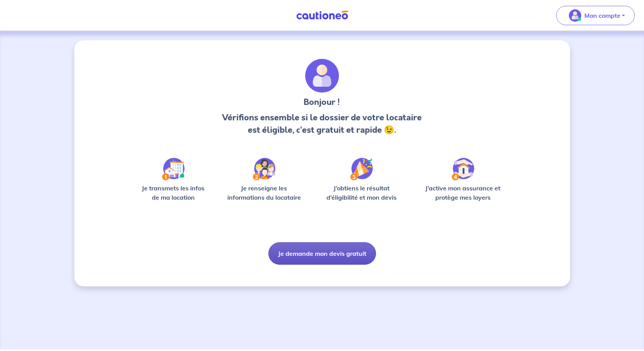 The image size is (644, 351). What do you see at coordinates (576, 15) in the screenshot?
I see `img: illu_account_valid_menu.svg` at bounding box center [576, 15].